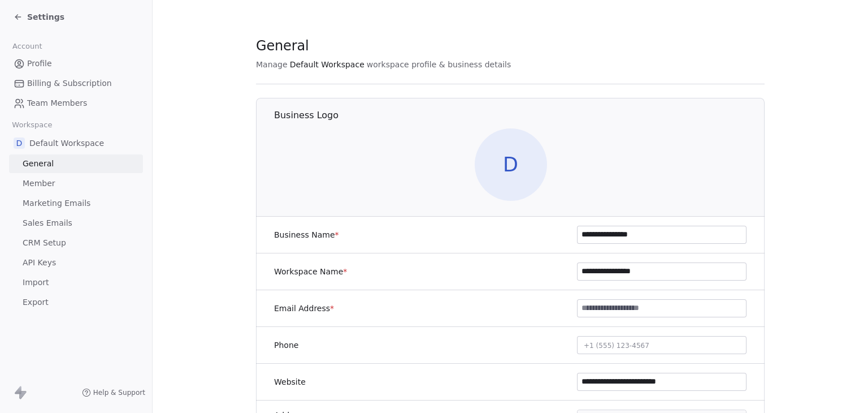 The width and height of the screenshot is (868, 413). What do you see at coordinates (617, 345) in the screenshot?
I see `span: +1 (555) 123-4567` at bounding box center [617, 345].